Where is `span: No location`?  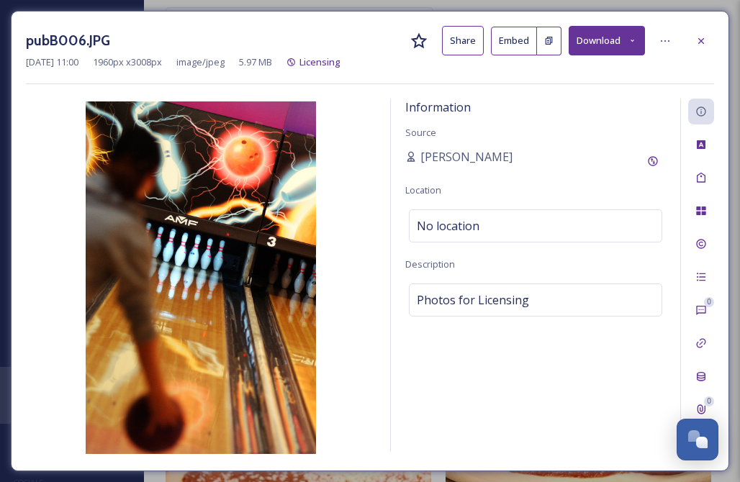 span: No location is located at coordinates (448, 226).